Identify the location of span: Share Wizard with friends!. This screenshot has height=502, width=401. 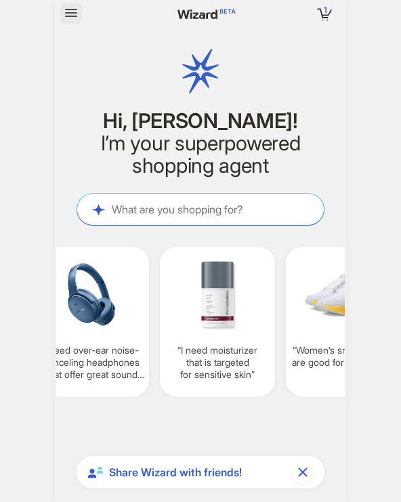
(198, 472).